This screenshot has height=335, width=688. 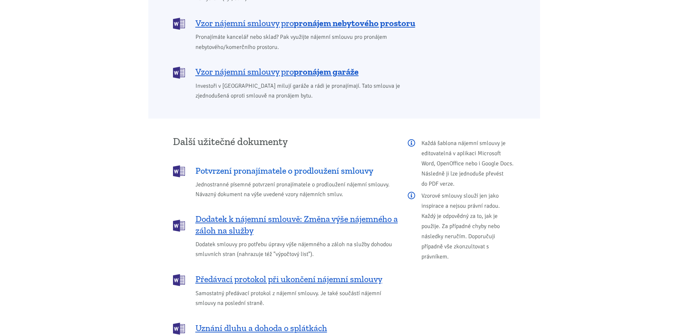 I want to click on span: Dodatek k nájemní smlouvě: Změna výše nájemného a záloh na služby, so click(x=297, y=225).